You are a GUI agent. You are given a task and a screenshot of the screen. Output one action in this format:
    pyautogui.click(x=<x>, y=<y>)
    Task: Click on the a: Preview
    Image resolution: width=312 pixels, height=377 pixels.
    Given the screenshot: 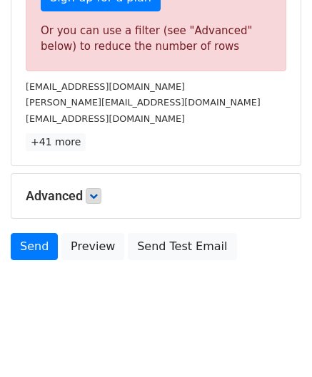 What is the action you would take?
    pyautogui.click(x=93, y=247)
    